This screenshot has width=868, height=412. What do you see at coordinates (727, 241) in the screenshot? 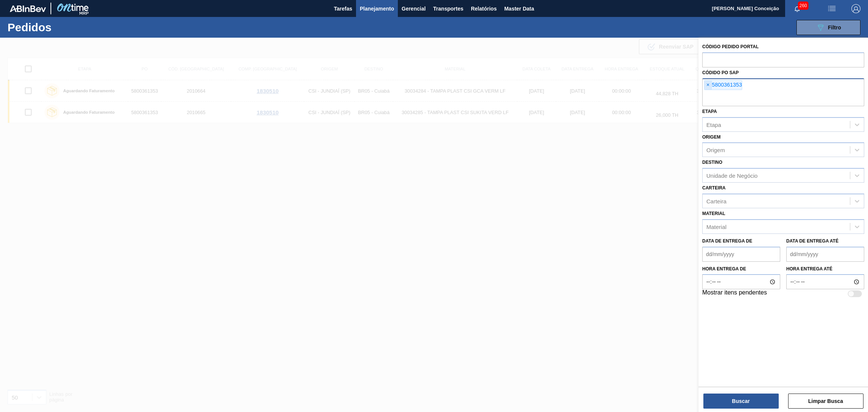
I see `label: Data de Entrega de` at bounding box center [727, 241].